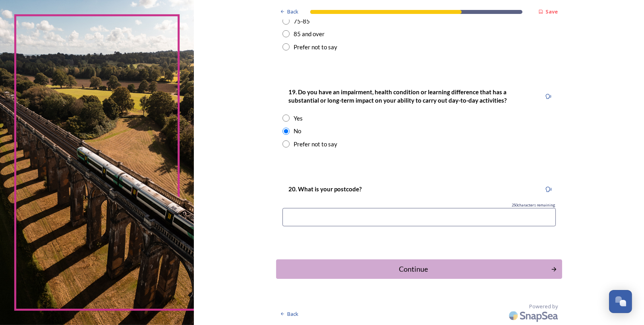 Image resolution: width=644 pixels, height=325 pixels. Describe the element at coordinates (621, 301) in the screenshot. I see `button: Open Chat` at that location.